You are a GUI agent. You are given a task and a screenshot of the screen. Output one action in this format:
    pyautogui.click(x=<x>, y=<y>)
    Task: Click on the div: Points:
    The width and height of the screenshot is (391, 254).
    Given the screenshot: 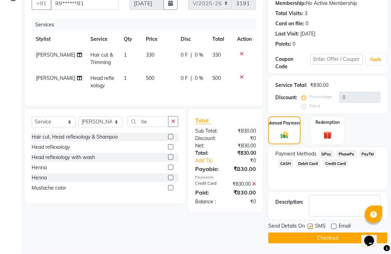 What is the action you would take?
    pyautogui.click(x=283, y=44)
    